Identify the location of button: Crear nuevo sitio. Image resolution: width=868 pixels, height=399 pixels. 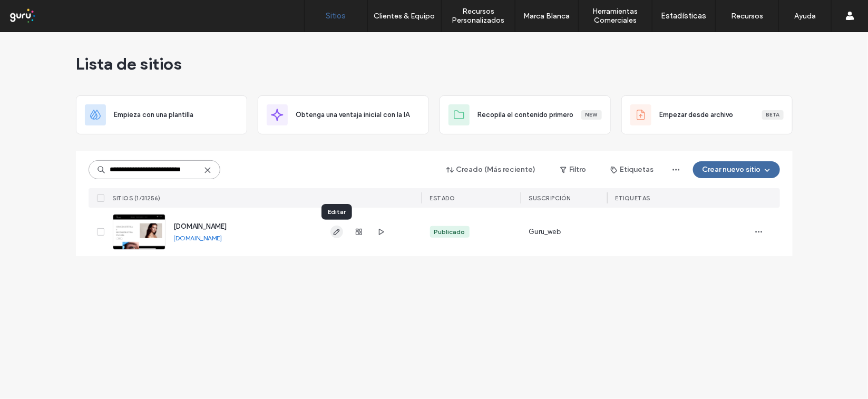
(737, 170).